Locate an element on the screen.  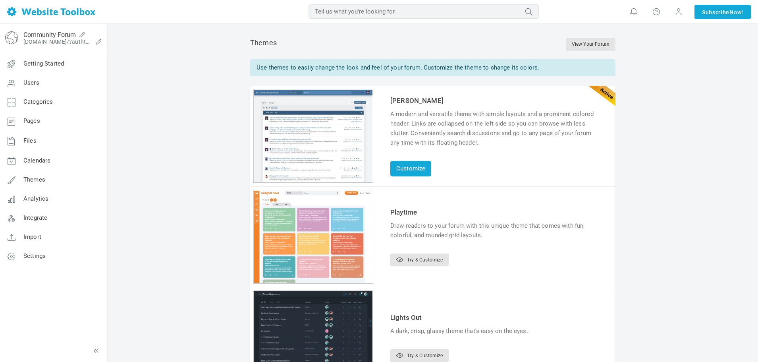
a: Toggle the menu is located at coordinates (96, 350).